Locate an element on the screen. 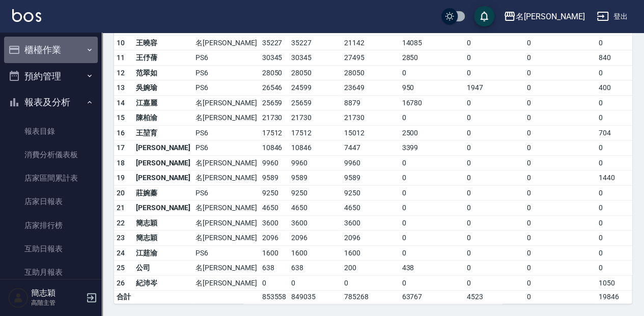 The width and height of the screenshot is (644, 316). td: 23649 is located at coordinates (370, 88).